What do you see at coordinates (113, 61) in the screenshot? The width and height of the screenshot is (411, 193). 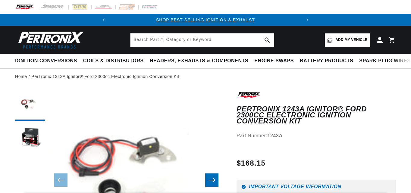 I see `span: Coils & Distributors` at bounding box center [113, 61].